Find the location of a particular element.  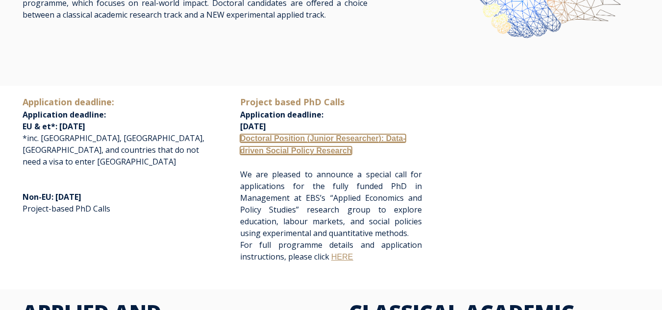

a: Doctoral Position (Junior Researcher): Data-driven Social Policy Research is located at coordinates (323, 144).